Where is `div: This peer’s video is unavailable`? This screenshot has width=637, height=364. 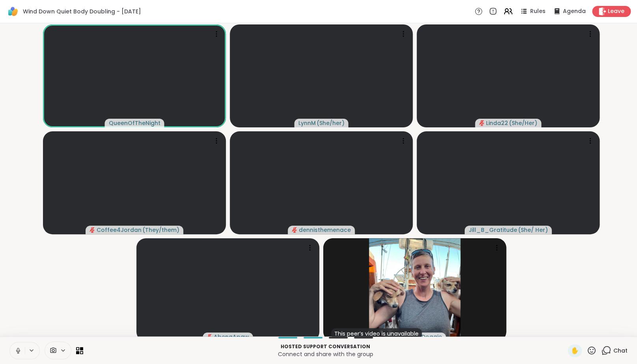 div: This peer’s video is unavailable is located at coordinates (377, 333).